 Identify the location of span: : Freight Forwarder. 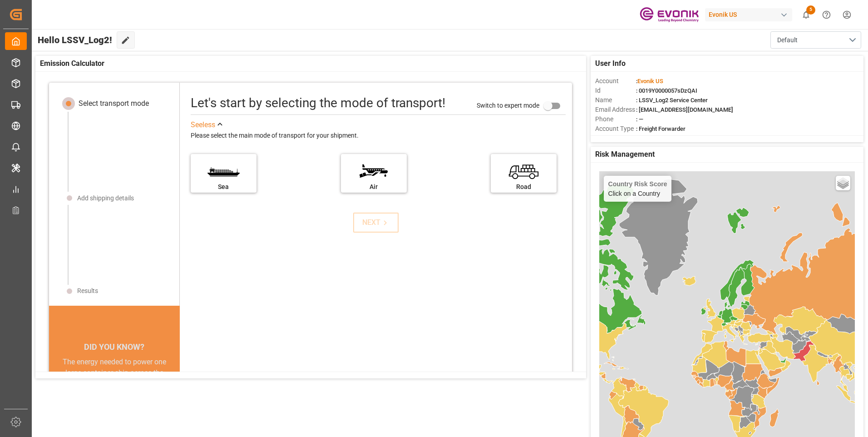
(660, 128).